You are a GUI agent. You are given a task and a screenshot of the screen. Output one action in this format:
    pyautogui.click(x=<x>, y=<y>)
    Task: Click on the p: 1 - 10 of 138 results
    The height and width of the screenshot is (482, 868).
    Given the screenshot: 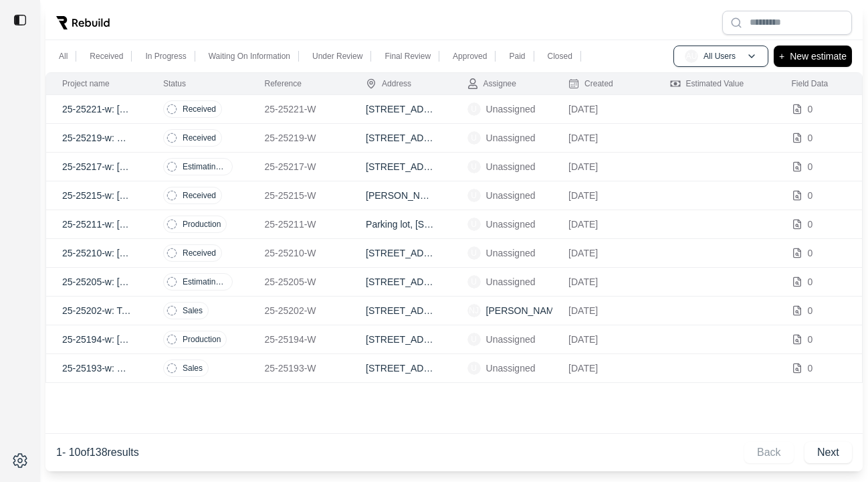 What is the action you would take?
    pyautogui.click(x=98, y=453)
    